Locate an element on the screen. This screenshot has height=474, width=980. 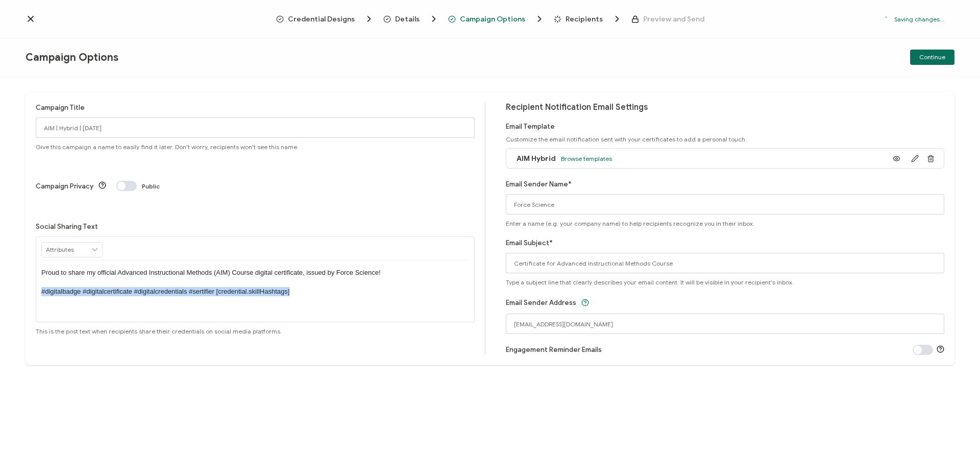
input: verified@certificate.forcescience.com is located at coordinates (725, 324).